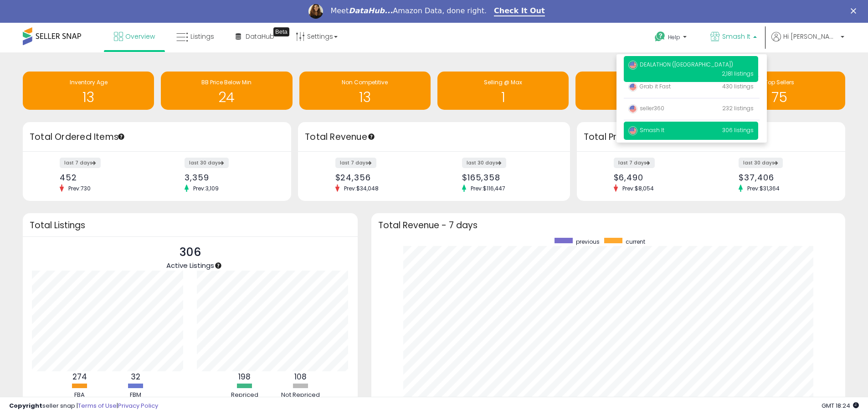 The height and width of the screenshot is (415, 868). I want to click on a: Check It Out, so click(520, 12).